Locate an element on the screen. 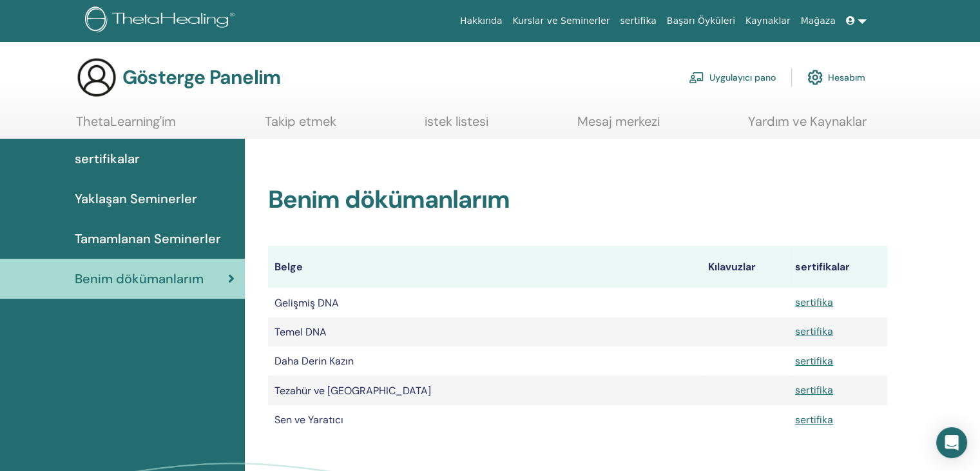 This screenshot has width=980, height=471. a: Başarı Öyküleri is located at coordinates (701, 21).